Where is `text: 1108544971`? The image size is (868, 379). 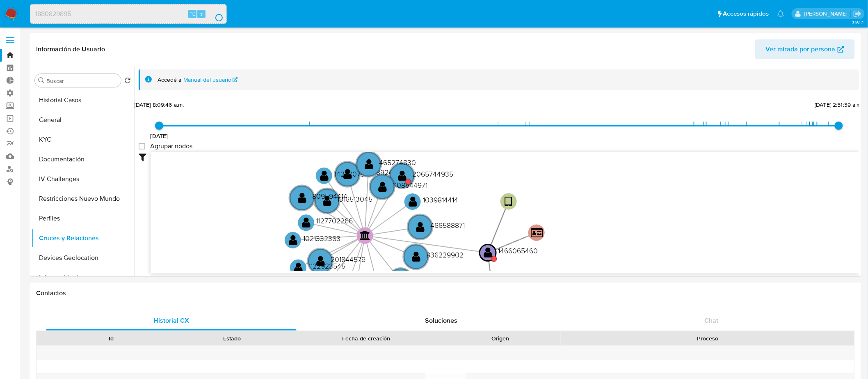
text: 1108544971 is located at coordinates (410, 185).